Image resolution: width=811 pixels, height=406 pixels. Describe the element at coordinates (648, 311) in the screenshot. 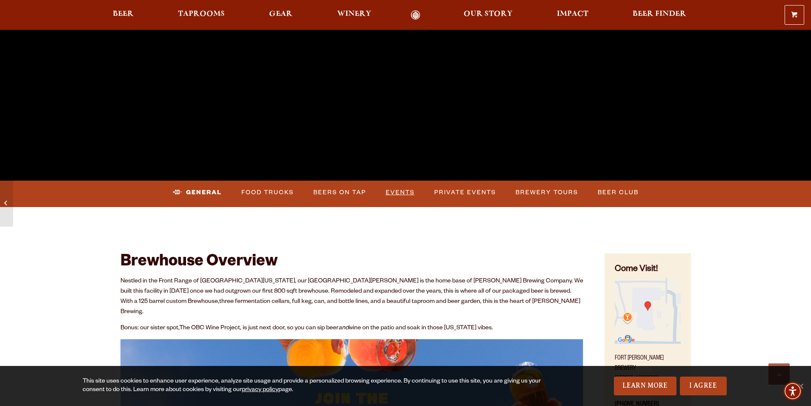

I see `img: Small thumbnail of location on map` at that location.